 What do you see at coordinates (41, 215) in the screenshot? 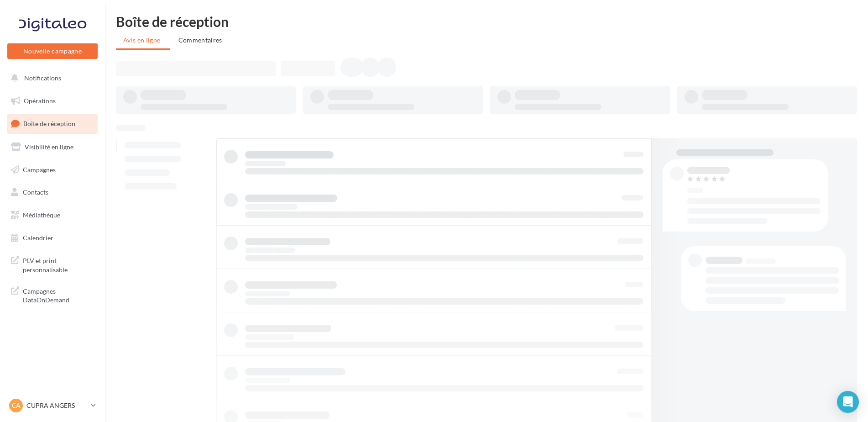
I see `span: Médiathèque` at bounding box center [41, 215].